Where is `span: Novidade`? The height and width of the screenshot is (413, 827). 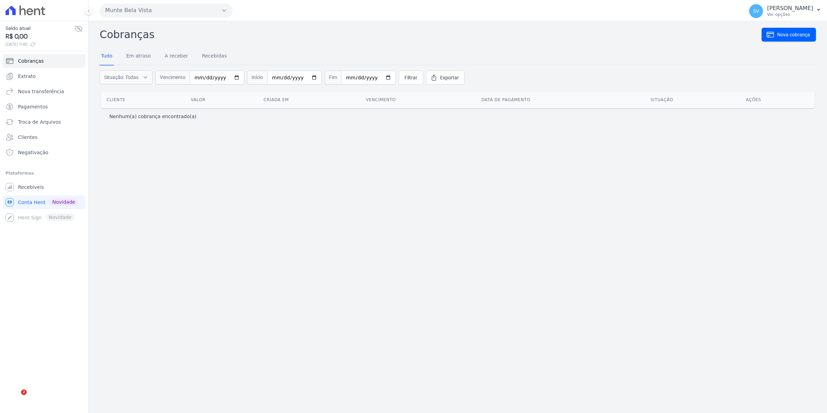 span: Novidade is located at coordinates (64, 202).